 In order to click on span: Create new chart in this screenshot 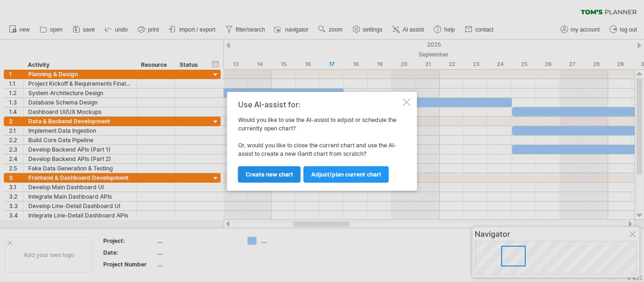, I will do `click(269, 174)`.